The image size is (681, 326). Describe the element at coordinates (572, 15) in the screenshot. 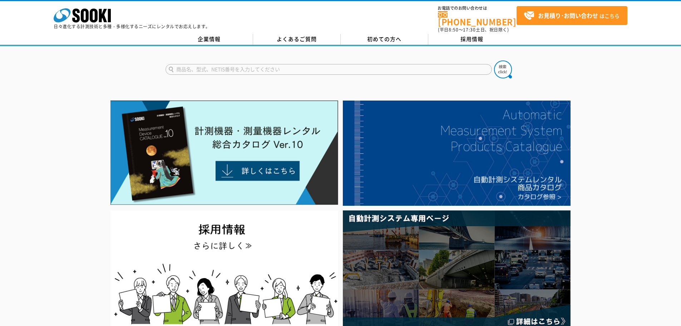

I see `a: お見積り･お問い合わせはこちら` at that location.